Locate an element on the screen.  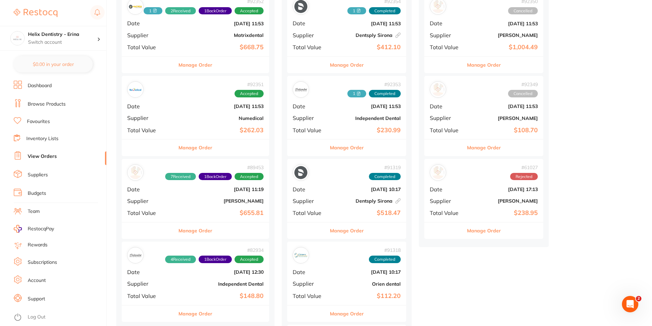
b: $1,004.49 is located at coordinates (503, 47).